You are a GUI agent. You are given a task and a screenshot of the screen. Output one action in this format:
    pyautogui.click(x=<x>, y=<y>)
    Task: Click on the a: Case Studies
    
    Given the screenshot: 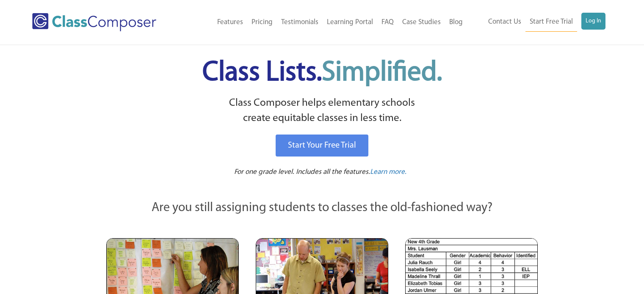 What is the action you would take?
    pyautogui.click(x=421, y=23)
    